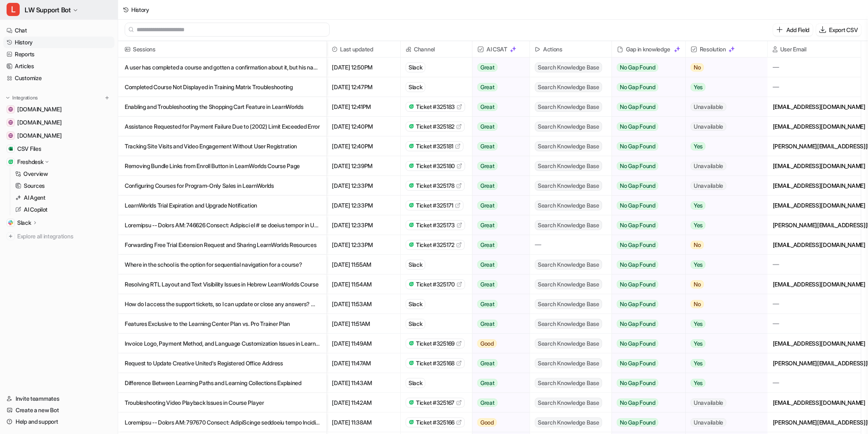 This screenshot has height=434, width=868. What do you see at coordinates (435, 126) in the screenshot?
I see `span: Ticket #325182` at bounding box center [435, 126].